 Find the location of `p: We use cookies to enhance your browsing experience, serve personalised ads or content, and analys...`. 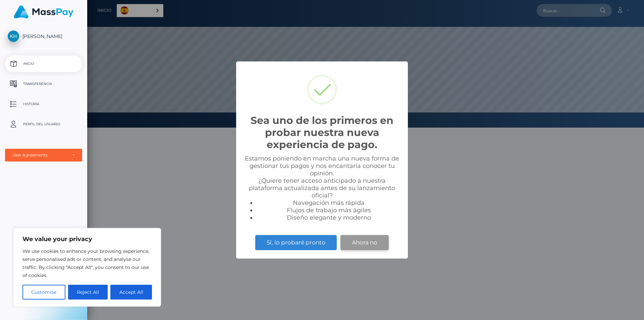

p: We use cookies to enhance your browsing experience, serve personalised ads or content, and analys... is located at coordinates (87, 263).